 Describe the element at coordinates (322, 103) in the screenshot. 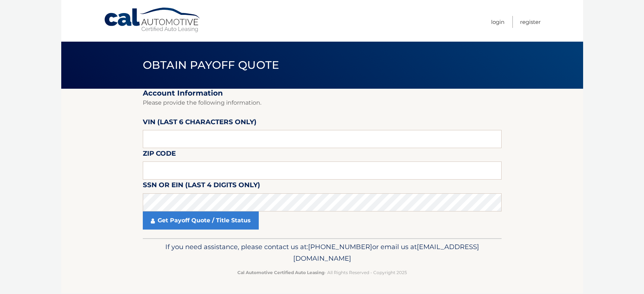

I see `p: Please provide the following information.` at that location.